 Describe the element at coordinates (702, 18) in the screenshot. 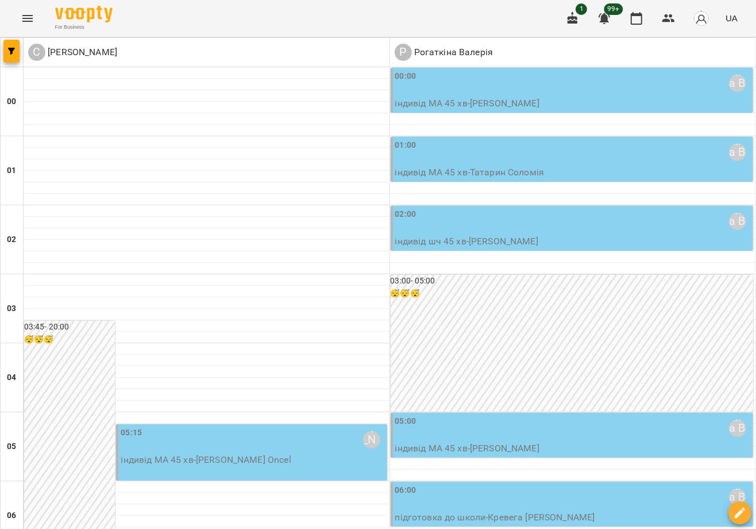

I see `img: avatar_s.png` at that location.